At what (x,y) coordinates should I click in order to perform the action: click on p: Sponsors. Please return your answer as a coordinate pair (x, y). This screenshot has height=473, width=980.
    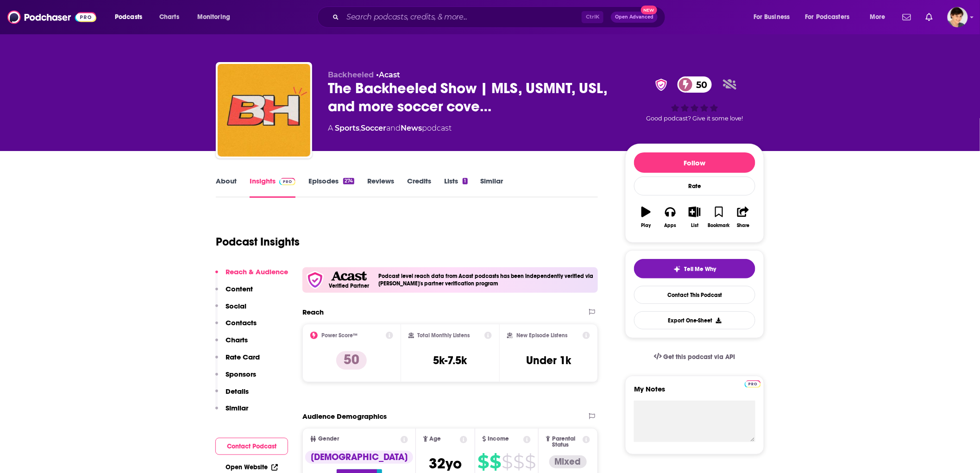
    Looking at the image, I should click on (241, 374).